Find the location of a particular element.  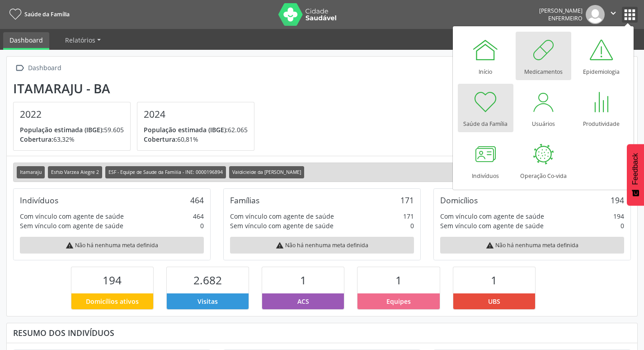

span: Relatórios is located at coordinates (80, 40).